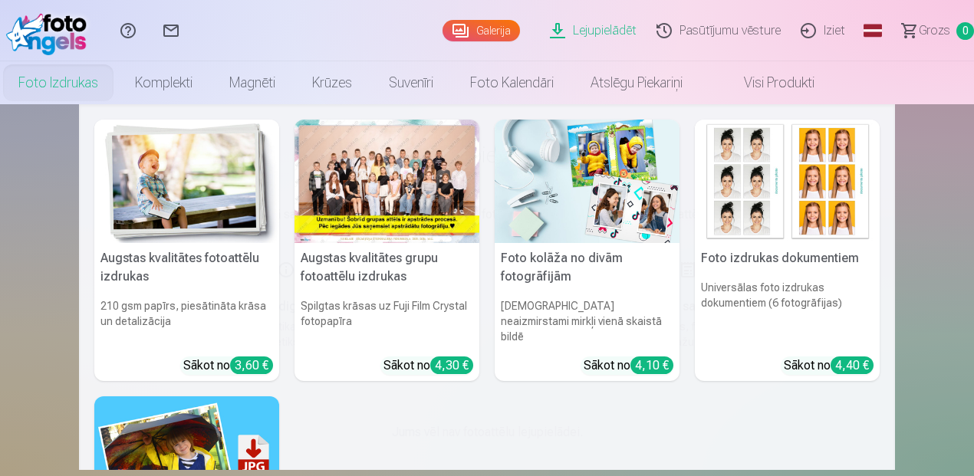 The height and width of the screenshot is (476, 974). What do you see at coordinates (452, 365) in the screenshot?
I see `div: 4,30 €` at bounding box center [452, 365].